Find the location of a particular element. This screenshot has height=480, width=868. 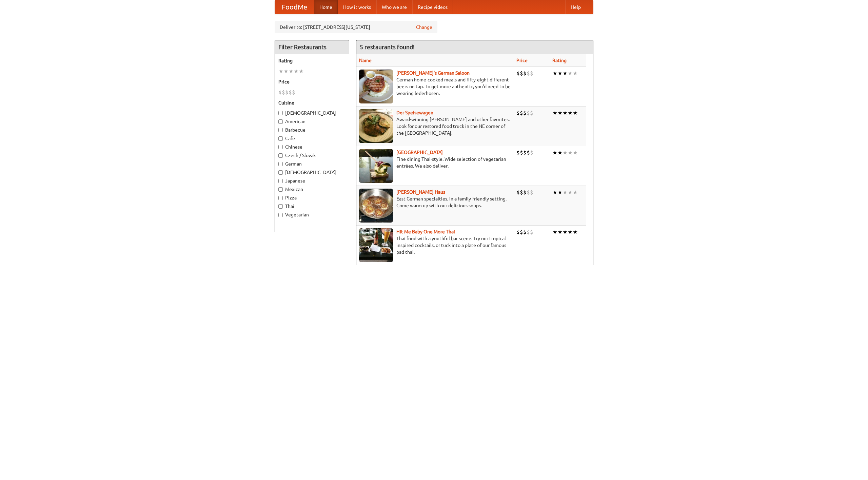

input: Mexican is located at coordinates (280, 189).